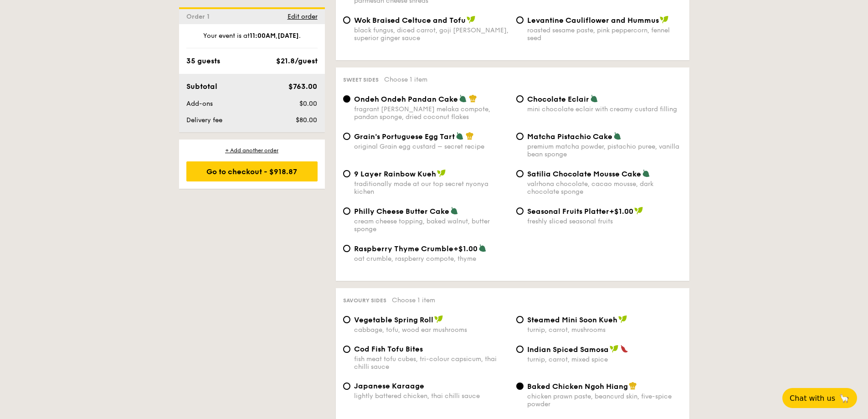 The height and width of the screenshot is (419, 868). What do you see at coordinates (624, 348) in the screenshot?
I see `img: icon-spicy.37a8142b.svg` at bounding box center [624, 348].